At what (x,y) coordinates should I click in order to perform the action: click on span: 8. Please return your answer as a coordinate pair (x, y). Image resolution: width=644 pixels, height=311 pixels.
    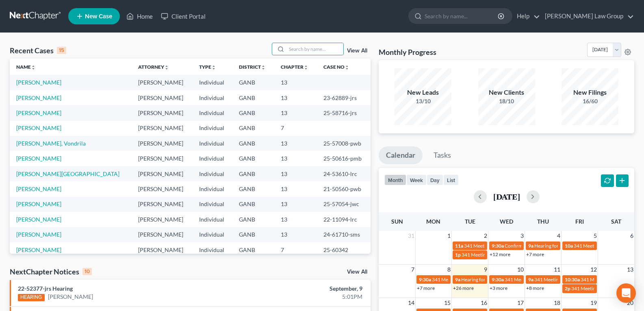
    Looking at the image, I should click on (449, 269).